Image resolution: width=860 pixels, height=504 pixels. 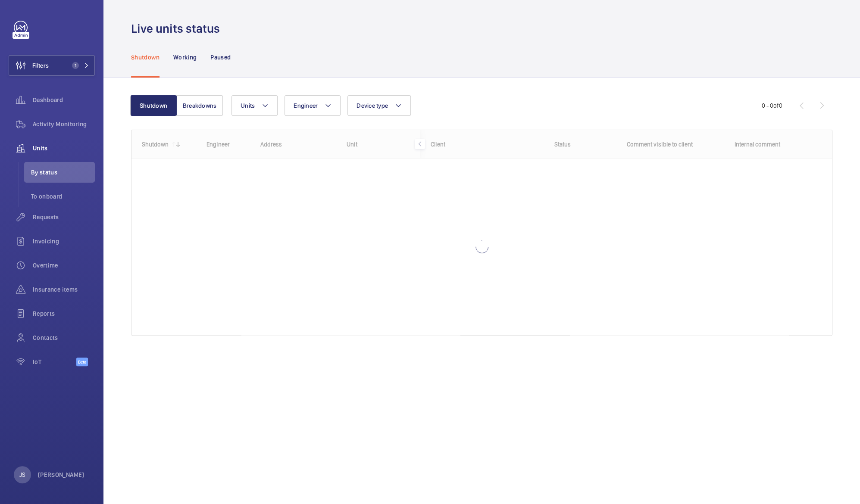 What do you see at coordinates (64, 265) in the screenshot?
I see `span: Overtime` at bounding box center [64, 265].